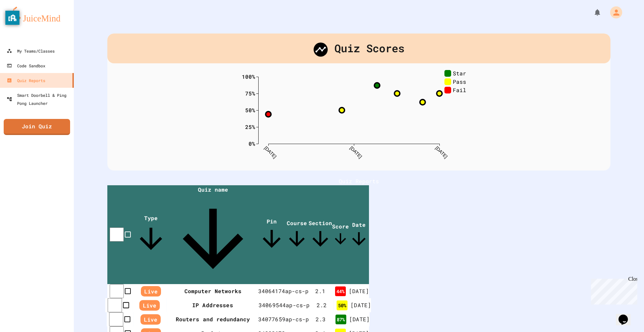 The height and width of the screenshot is (332, 644). Describe the element at coordinates (340, 291) in the screenshot. I see `div: 44 %` at that location.